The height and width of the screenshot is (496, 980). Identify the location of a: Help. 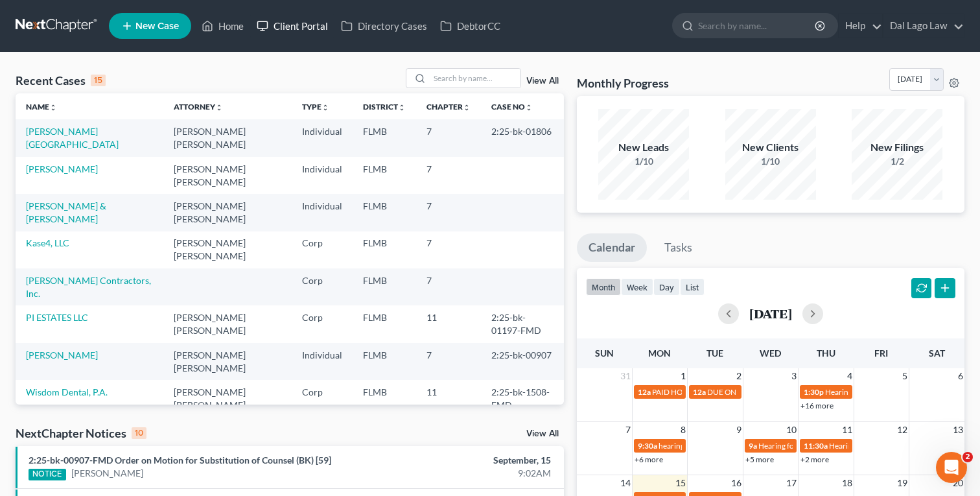
(860, 26).